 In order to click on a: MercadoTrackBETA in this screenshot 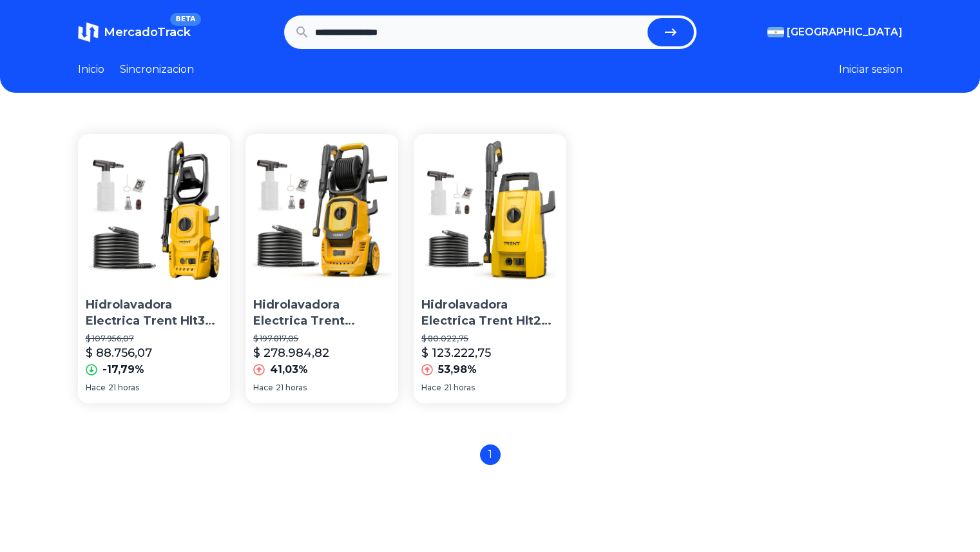, I will do `click(134, 32)`.